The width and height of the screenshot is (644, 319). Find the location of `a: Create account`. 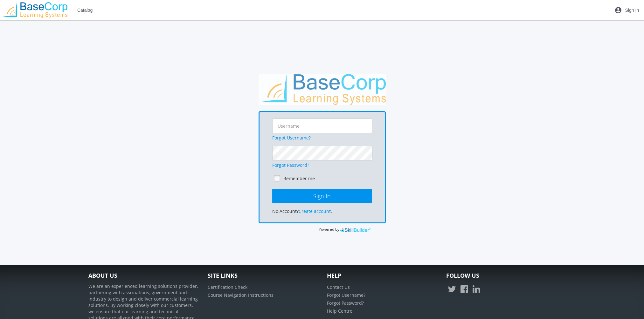

a: Create account is located at coordinates (314, 211).